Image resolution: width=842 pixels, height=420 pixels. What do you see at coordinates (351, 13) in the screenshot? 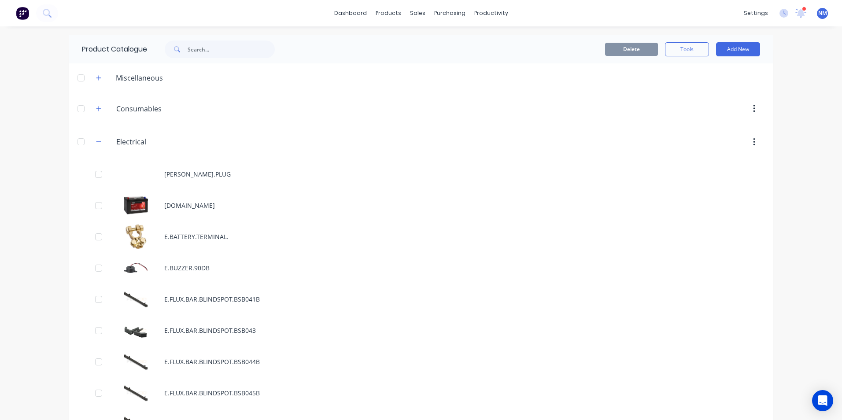
I see `a: dashboard` at bounding box center [351, 13].